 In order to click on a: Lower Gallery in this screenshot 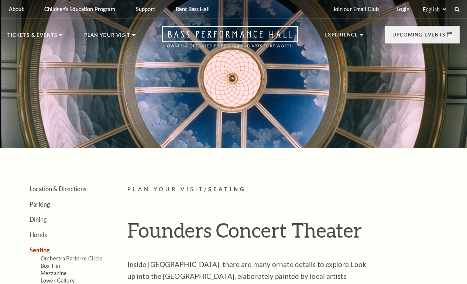, I will do `click(58, 281)`.